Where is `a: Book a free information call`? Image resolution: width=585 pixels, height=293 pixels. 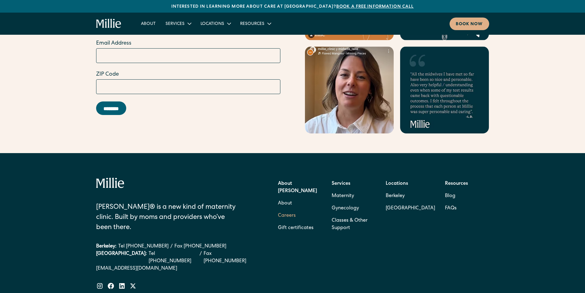 a: Book a free information call is located at coordinates (375, 7).